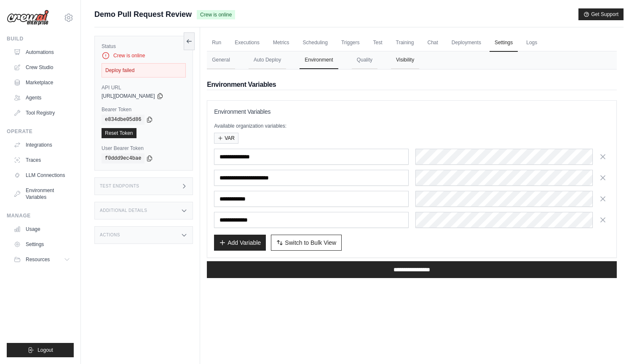 The height and width of the screenshot is (364, 637). What do you see at coordinates (42, 145) in the screenshot?
I see `a: Integrations` at bounding box center [42, 145].